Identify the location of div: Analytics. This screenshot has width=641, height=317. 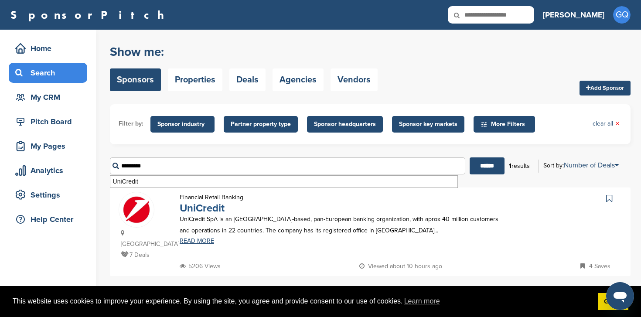
(50, 170).